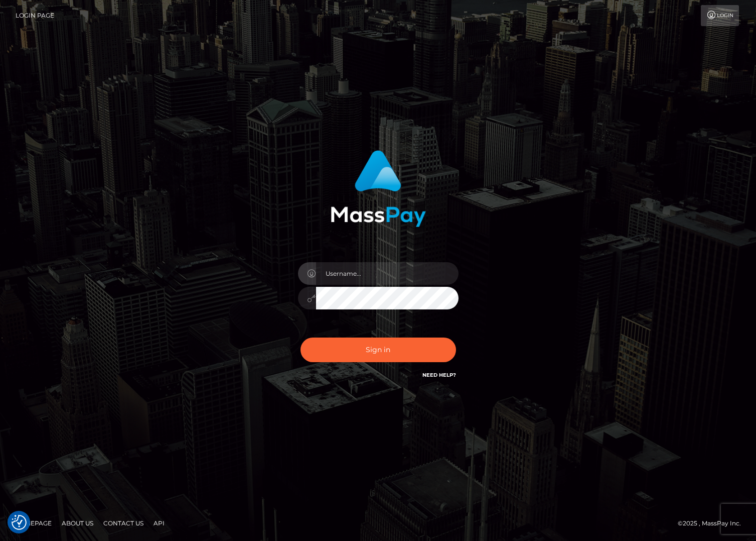  Describe the element at coordinates (33, 523) in the screenshot. I see `a: Homepage` at that location.